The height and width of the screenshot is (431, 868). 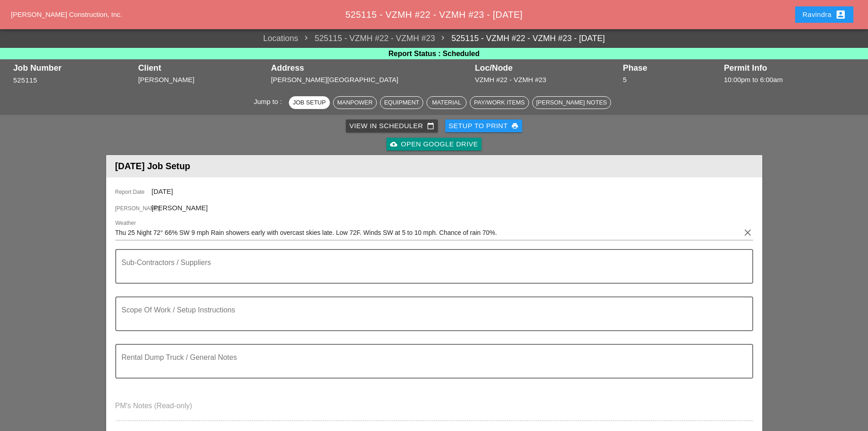 I want to click on div: Material, so click(x=446, y=103).